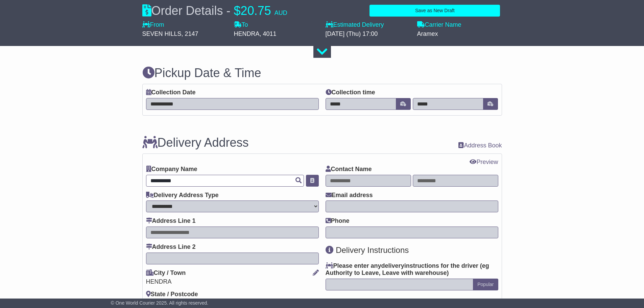  Describe the element at coordinates (170, 92) in the screenshot. I see `label: Collection Date` at that location.